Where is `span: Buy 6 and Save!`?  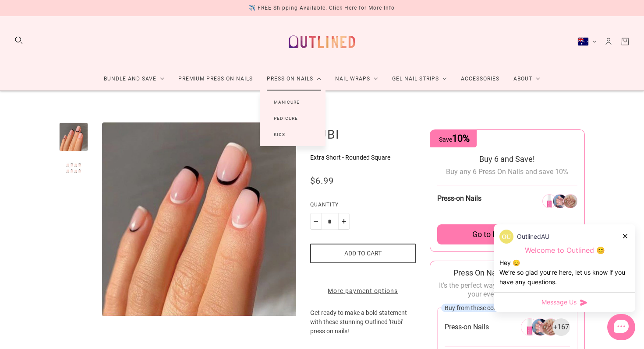 span: Buy 6 and Save! is located at coordinates (507, 159).